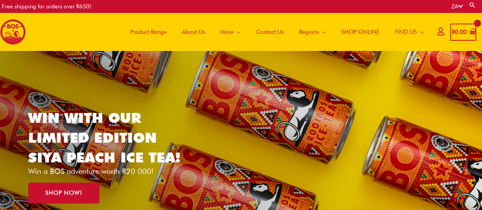 The width and height of the screenshot is (482, 210). What do you see at coordinates (227, 32) in the screenshot?
I see `span: More` at bounding box center [227, 32].